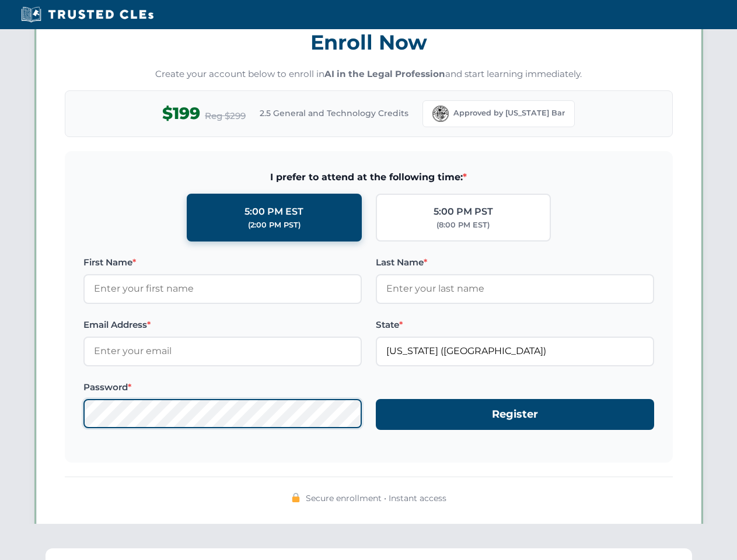  I want to click on span: I prefer to attend at the following time:, so click(368, 178).